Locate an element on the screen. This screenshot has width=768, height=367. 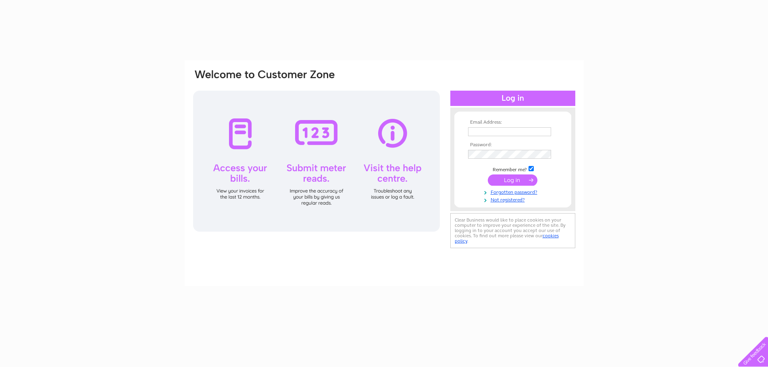
th: Password: is located at coordinates (513, 145).